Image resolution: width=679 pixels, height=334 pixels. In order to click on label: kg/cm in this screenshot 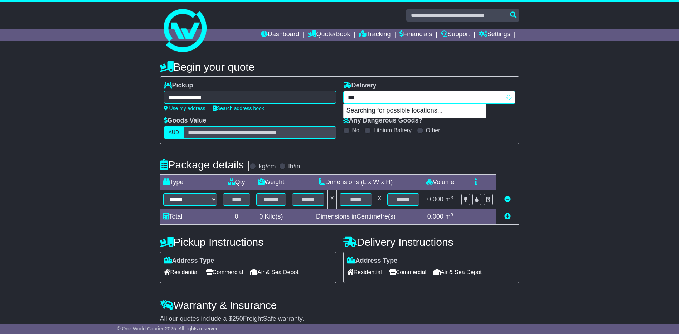, I will do `click(267, 166)`.